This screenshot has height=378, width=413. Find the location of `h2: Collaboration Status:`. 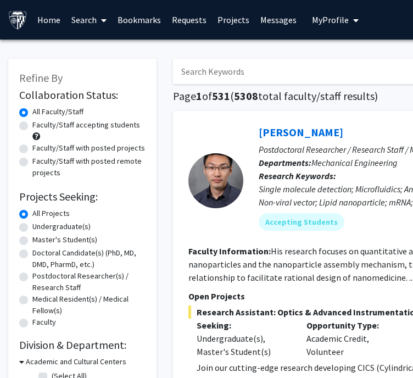

h2: Collaboration Status: is located at coordinates (82, 95).